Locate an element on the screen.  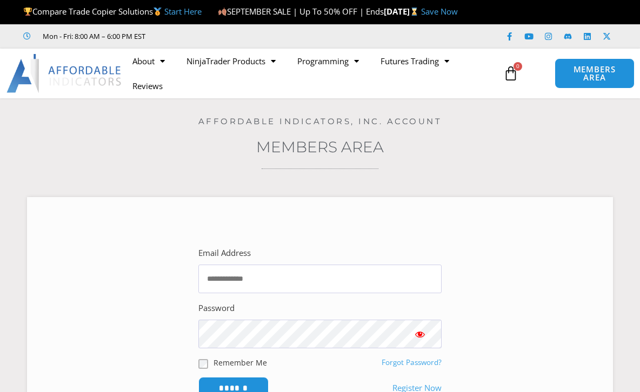
a: NinjaTrader Products is located at coordinates (231, 61).